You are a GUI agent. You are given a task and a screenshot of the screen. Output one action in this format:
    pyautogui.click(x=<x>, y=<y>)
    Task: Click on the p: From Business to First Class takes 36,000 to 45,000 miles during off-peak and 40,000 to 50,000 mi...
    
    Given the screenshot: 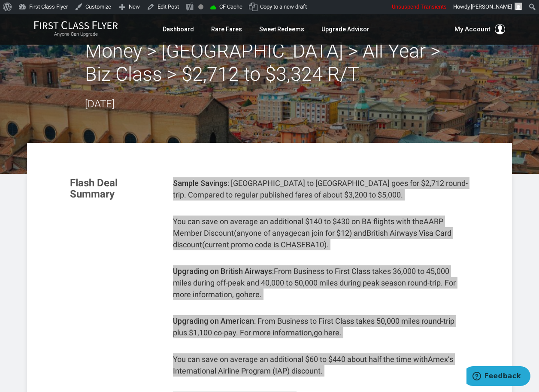 What is the action you would take?
    pyautogui.click(x=321, y=282)
    